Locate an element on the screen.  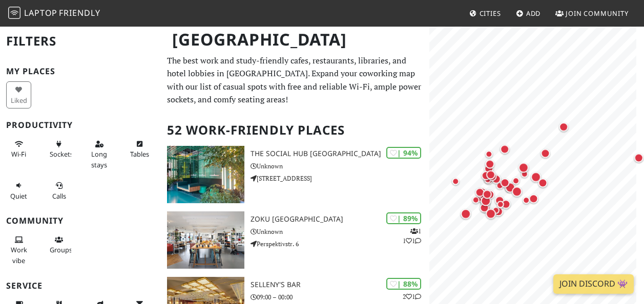
span: Work-friendly tables is located at coordinates (140, 154).